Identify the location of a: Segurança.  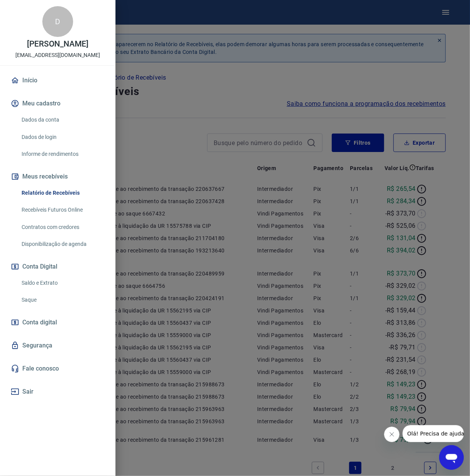
(58, 346).